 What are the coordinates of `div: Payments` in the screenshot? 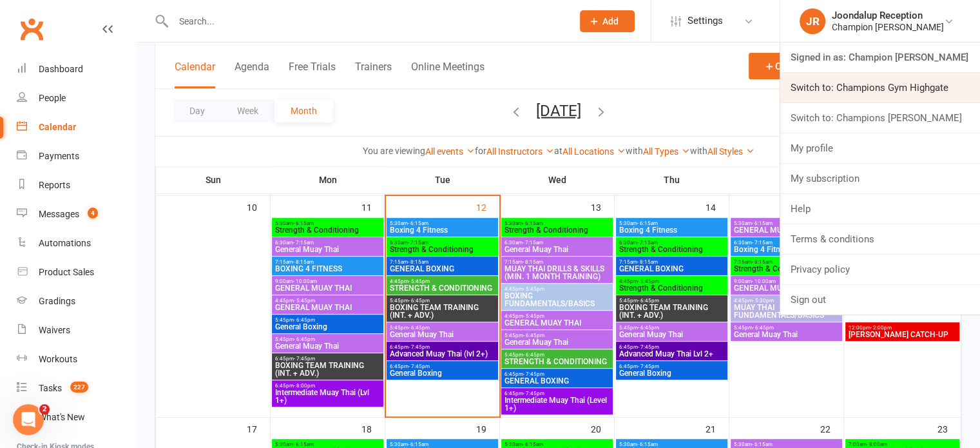 It's located at (59, 156).